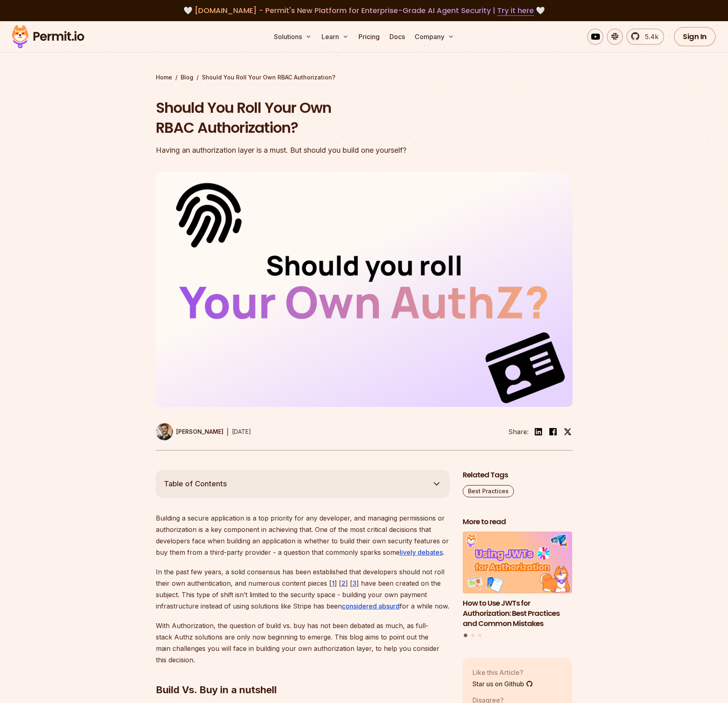  Describe the element at coordinates (421, 552) in the screenshot. I see `a: lively debates` at that location.